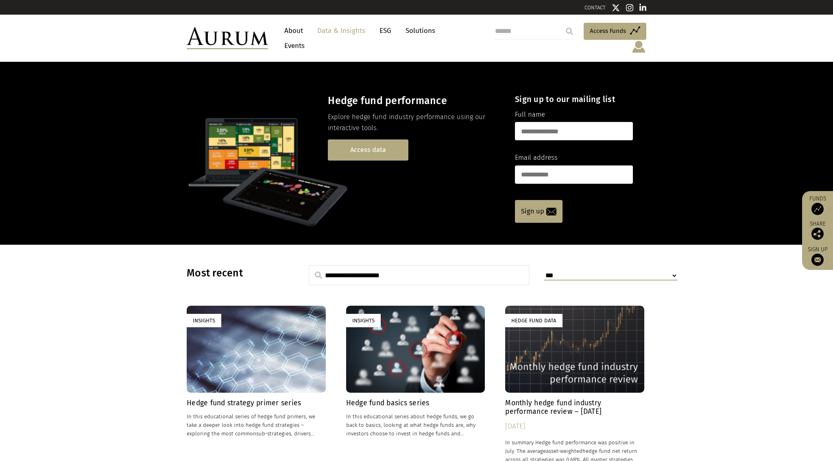 Image resolution: width=833 pixels, height=461 pixels. I want to click on label: Full name, so click(530, 115).